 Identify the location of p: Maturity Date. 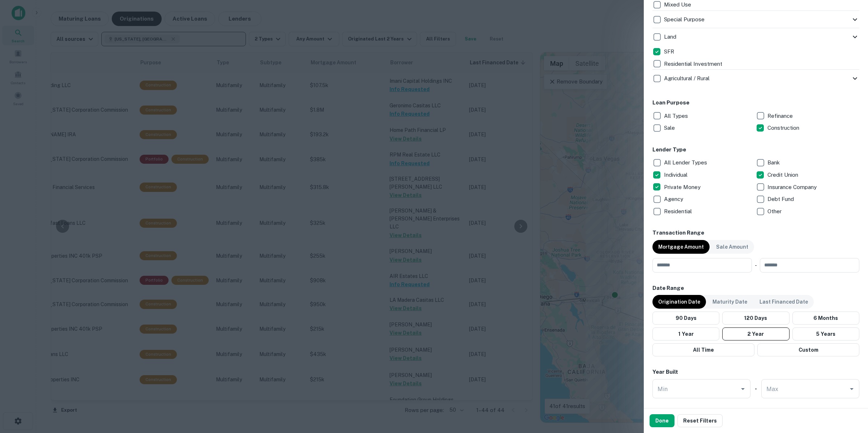
(730, 302).